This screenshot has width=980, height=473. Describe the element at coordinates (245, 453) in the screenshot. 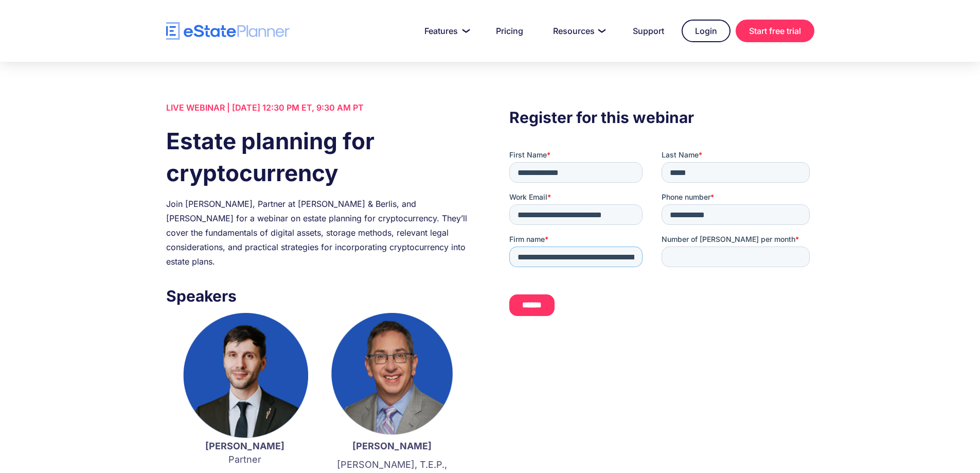

I see `p: Partner` at that location.